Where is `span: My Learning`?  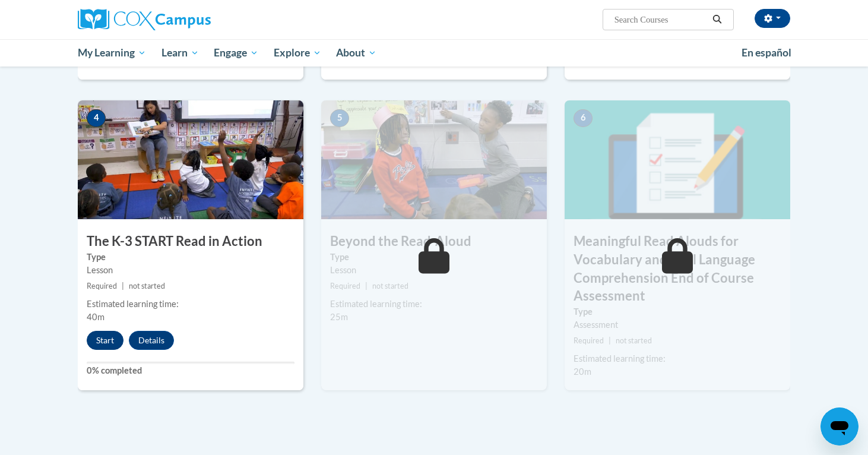
span: My Learning is located at coordinates (111, 53).